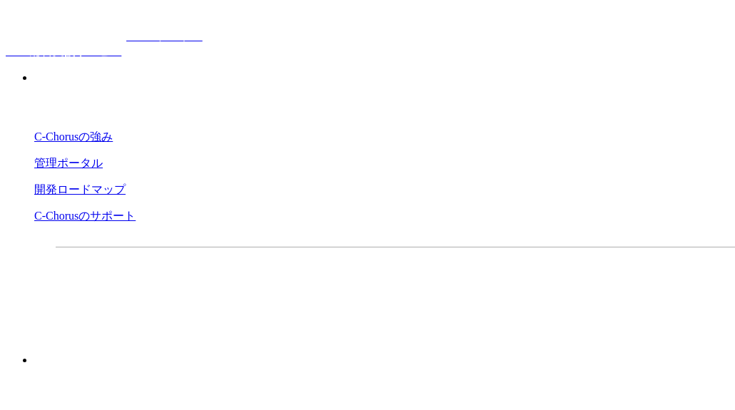 The width and height of the screenshot is (735, 410). What do you see at coordinates (80, 189) in the screenshot?
I see `a: 開発ロードマップ` at bounding box center [80, 189].